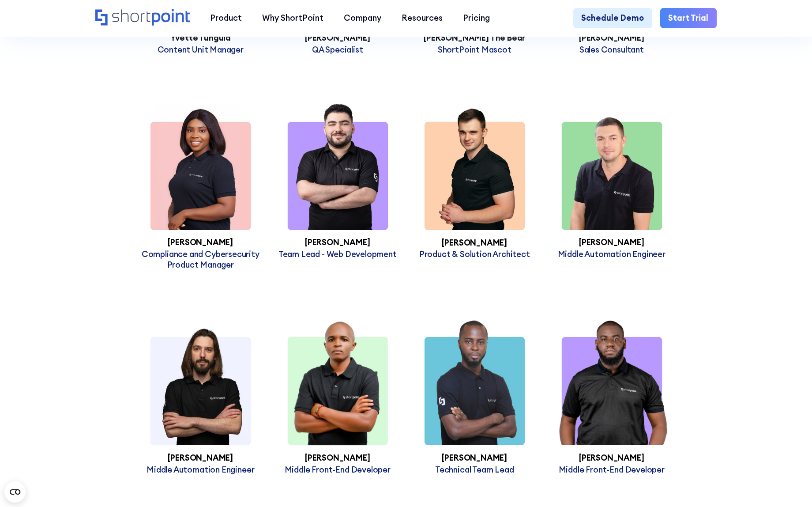 This screenshot has height=507, width=812. What do you see at coordinates (200, 38) in the screenshot?
I see `h3: Yvette Tunguia` at bounding box center [200, 38].